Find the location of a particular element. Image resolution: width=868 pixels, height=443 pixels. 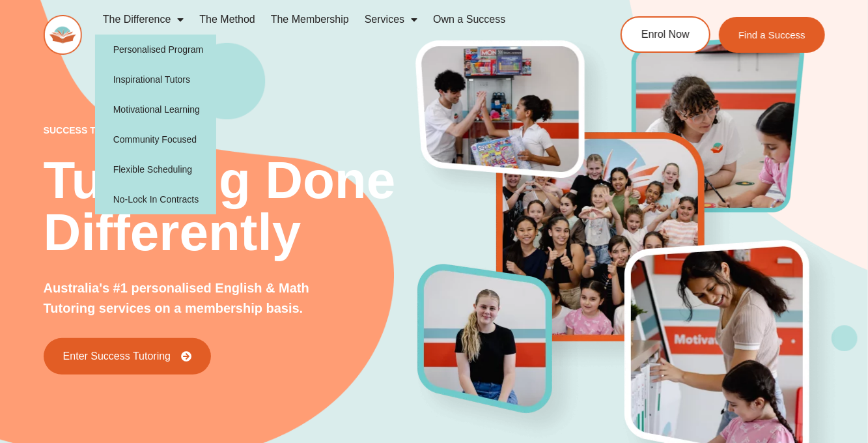

span: Enter Success Tutoring is located at coordinates (117, 356).